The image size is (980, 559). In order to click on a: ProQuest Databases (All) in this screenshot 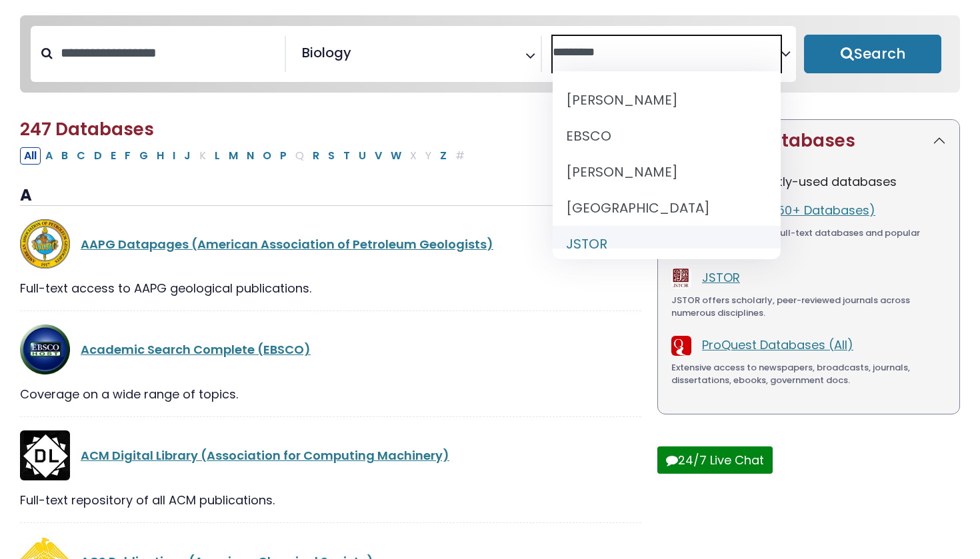, I will do `click(778, 344)`.